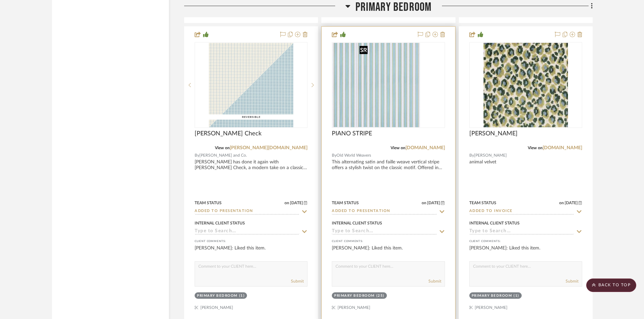 The height and width of the screenshot is (319, 644). I want to click on span: PIANO STRIPE, so click(351, 134).